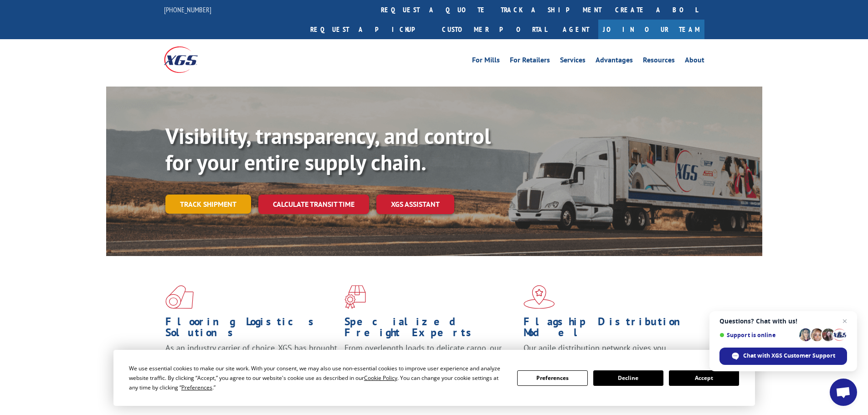  I want to click on button: Decline, so click(629, 378).